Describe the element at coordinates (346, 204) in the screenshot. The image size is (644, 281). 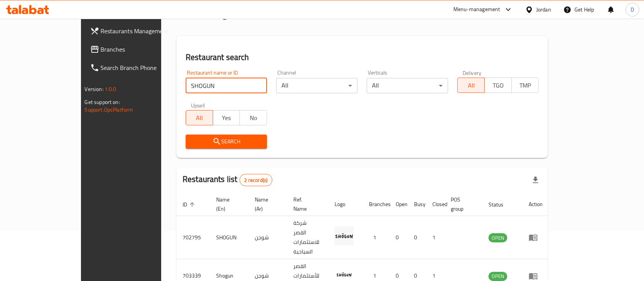
I see `th: Logo` at that location.